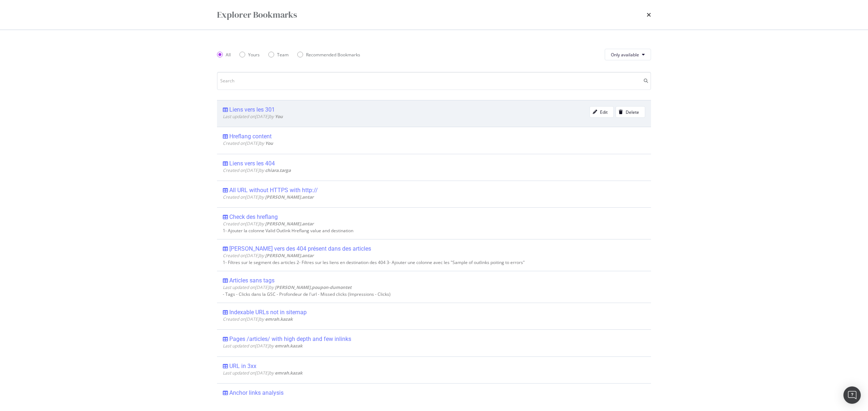  Describe the element at coordinates (257, 15) in the screenshot. I see `div: Explorer Bookmarks` at that location.